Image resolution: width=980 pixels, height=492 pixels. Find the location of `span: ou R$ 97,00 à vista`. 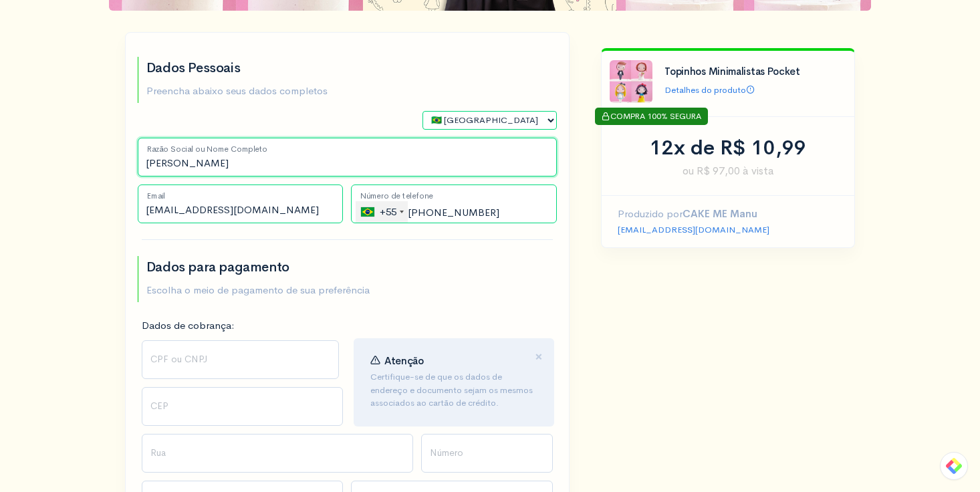

span: ou R$ 97,00 à vista is located at coordinates (728, 171).